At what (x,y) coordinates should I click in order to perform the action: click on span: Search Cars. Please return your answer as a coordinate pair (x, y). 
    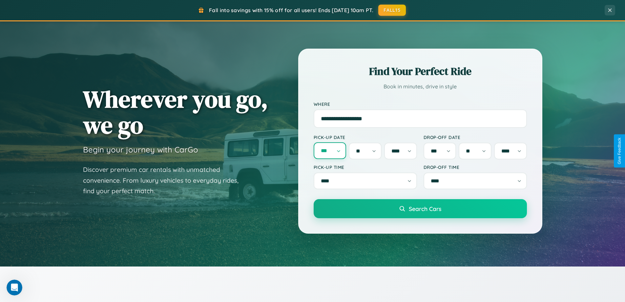
    Looking at the image, I should click on (425, 208).